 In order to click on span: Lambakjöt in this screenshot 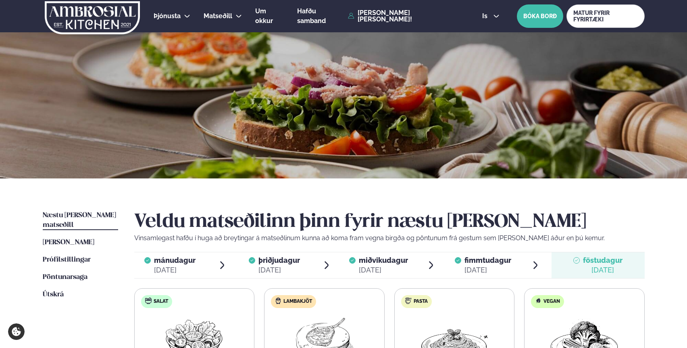, I will do `click(298, 301)`.